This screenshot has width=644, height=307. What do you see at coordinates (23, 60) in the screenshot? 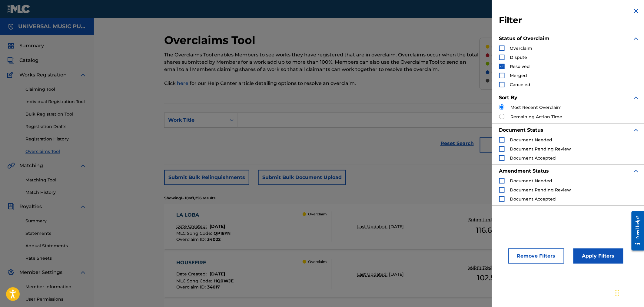
I see `a: CatalogCatalog` at bounding box center [23, 60].